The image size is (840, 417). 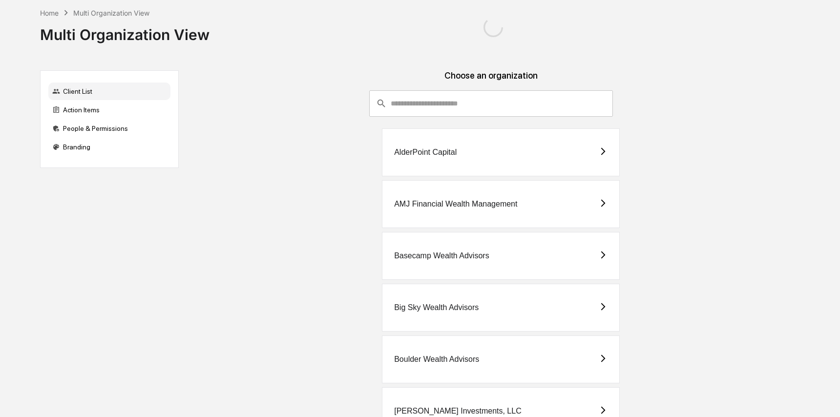 What do you see at coordinates (437, 359) in the screenshot?
I see `div: Boulder Wealth Advisors` at bounding box center [437, 359].